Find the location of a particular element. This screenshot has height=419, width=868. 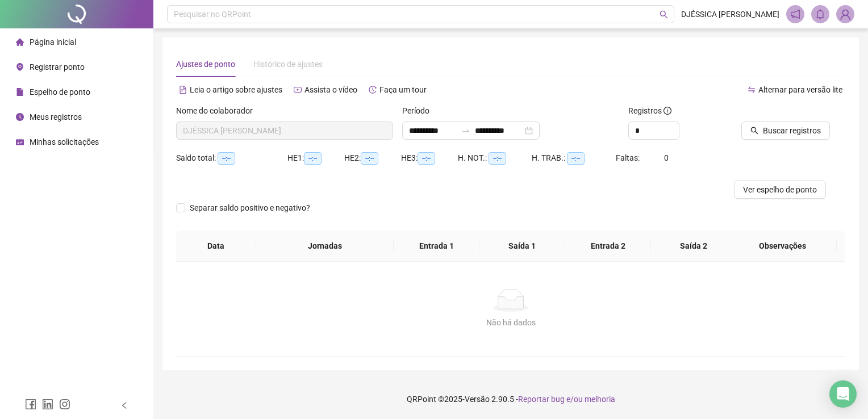

span: file-text is located at coordinates (183, 90).